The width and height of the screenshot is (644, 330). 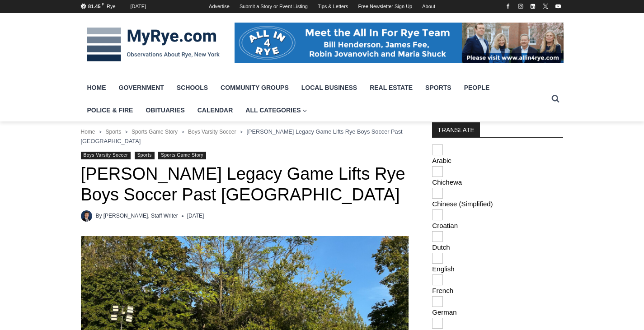 What do you see at coordinates (455, 130) in the screenshot?
I see `strong: TRANSLATE` at bounding box center [455, 130].